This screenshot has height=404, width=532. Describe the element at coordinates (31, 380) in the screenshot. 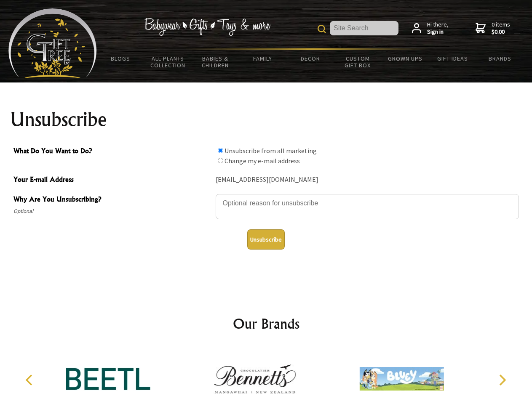

I see `button: Previous` at that location.